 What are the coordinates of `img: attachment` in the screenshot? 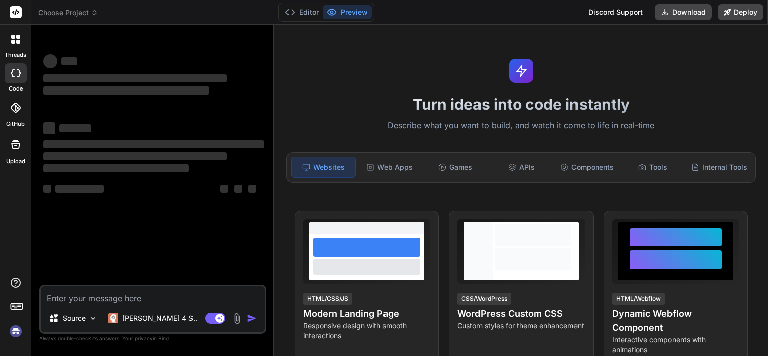 It's located at (237, 318).